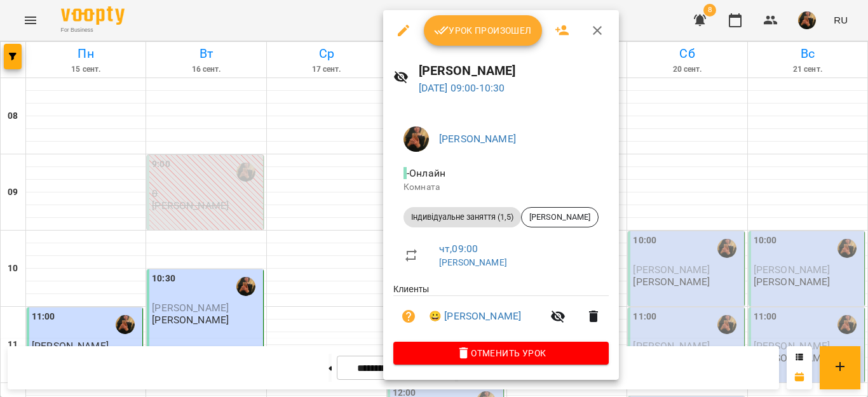 This screenshot has height=397, width=868. What do you see at coordinates (458, 249) in the screenshot?
I see `a: чт , 09:00` at bounding box center [458, 249].